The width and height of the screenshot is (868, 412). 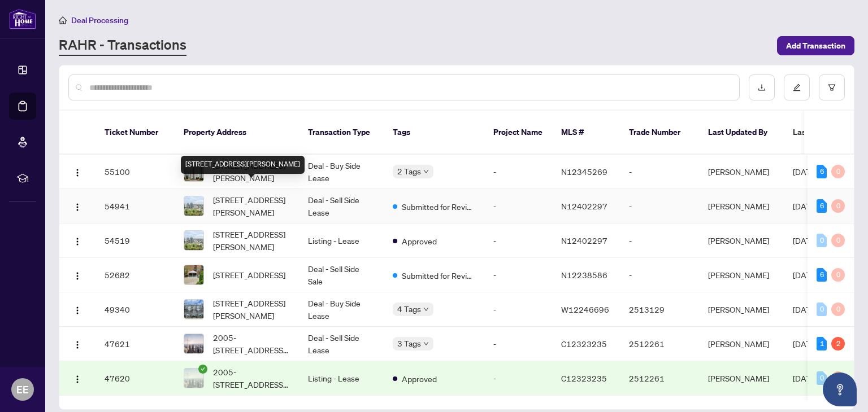 What do you see at coordinates (762, 88) in the screenshot?
I see `button: download` at bounding box center [762, 88].